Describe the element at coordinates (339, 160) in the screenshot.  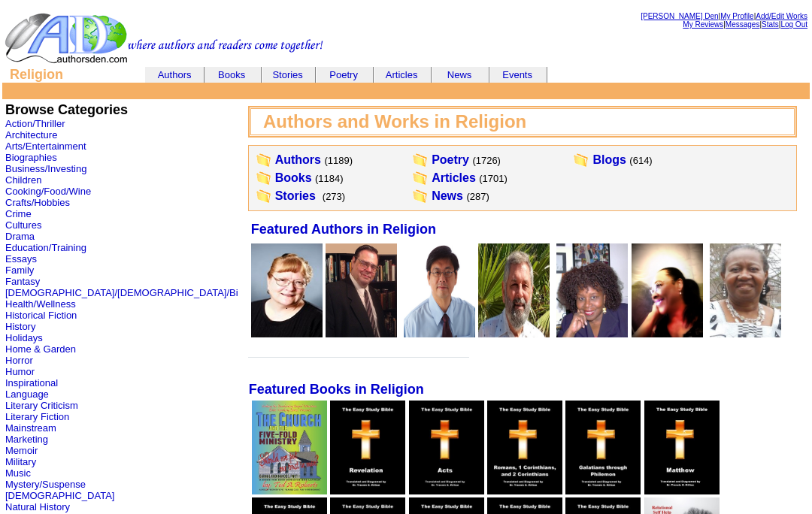
I see `font: (1189)` at that location.